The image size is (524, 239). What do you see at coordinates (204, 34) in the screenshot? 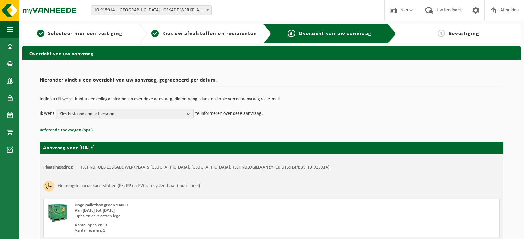
I see `a: 2Kies uw afvalstoffen en recipiënten` at bounding box center [204, 34].